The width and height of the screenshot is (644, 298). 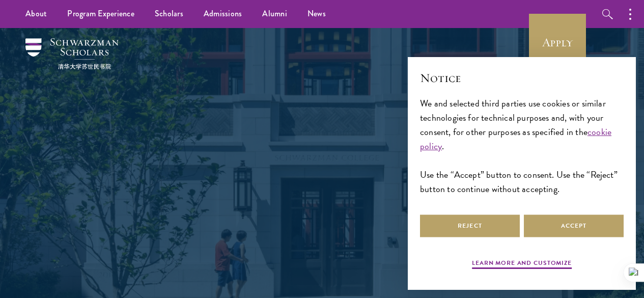 I want to click on button: Accept, so click(x=574, y=226).